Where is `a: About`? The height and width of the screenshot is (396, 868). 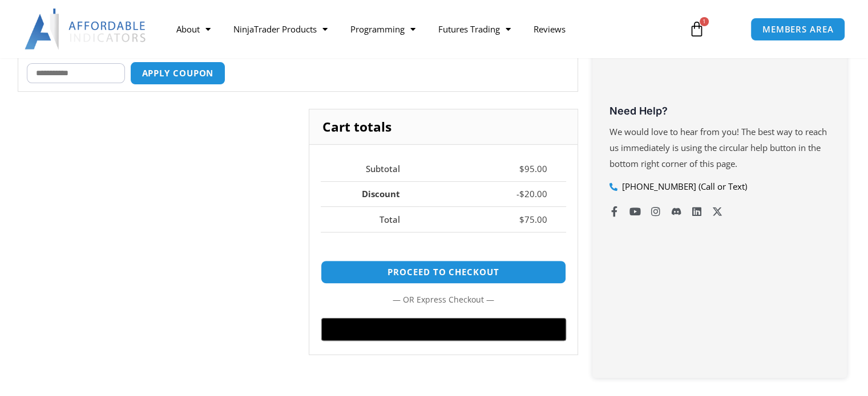
a: About is located at coordinates (194, 29).